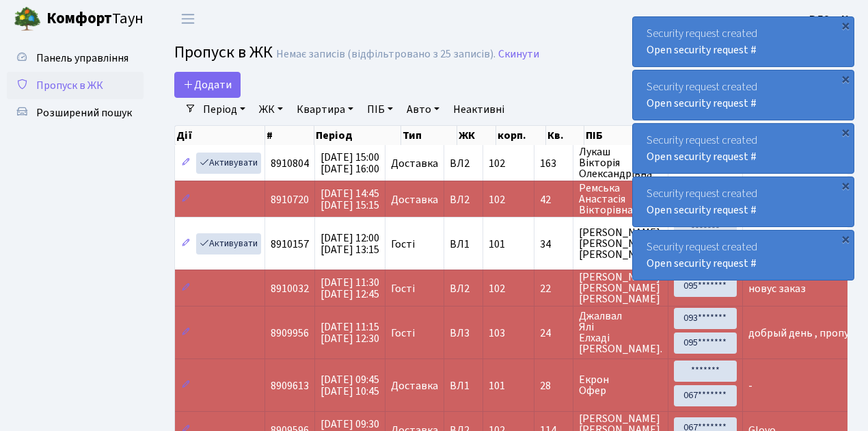 The image size is (868, 431). What do you see at coordinates (554, 386) in the screenshot?
I see `span: 28` at bounding box center [554, 386].